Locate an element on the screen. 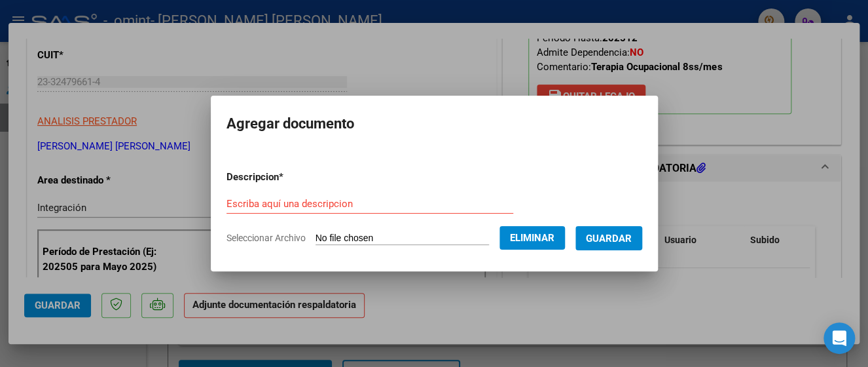  span: Guardar is located at coordinates (609, 238).